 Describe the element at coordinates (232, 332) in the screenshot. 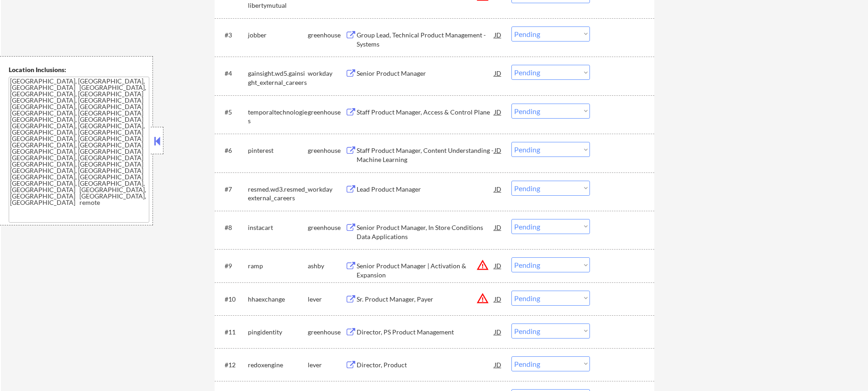

I see `div: #11` at that location.